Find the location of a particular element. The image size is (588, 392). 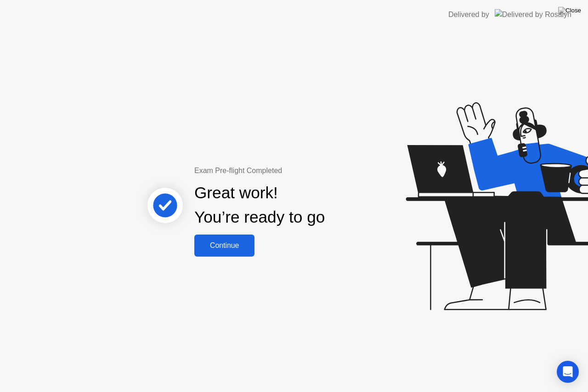

button: Continue is located at coordinates (224, 246).